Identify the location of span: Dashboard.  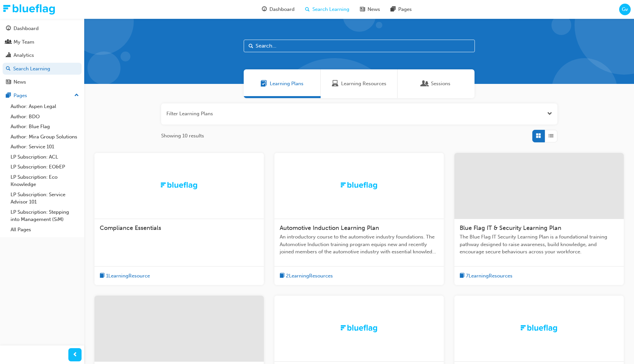
(282, 9).